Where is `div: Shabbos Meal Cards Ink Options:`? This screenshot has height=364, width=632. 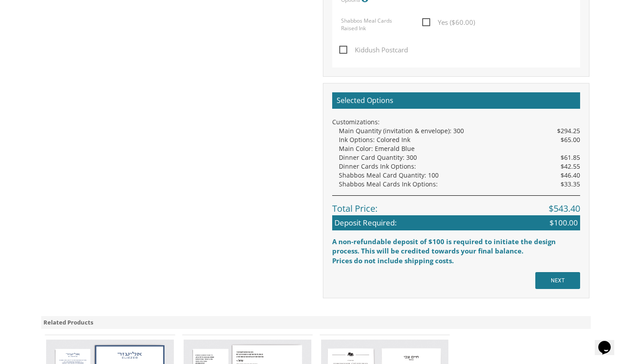
div: Shabbos Meal Cards Ink Options: is located at coordinates (460, 184).